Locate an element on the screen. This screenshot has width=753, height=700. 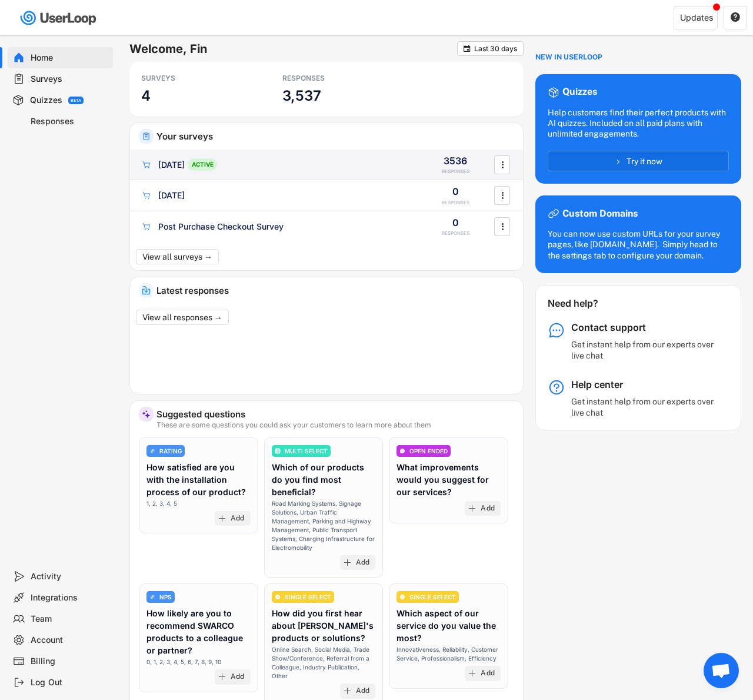
div: Team is located at coordinates (70, 619).